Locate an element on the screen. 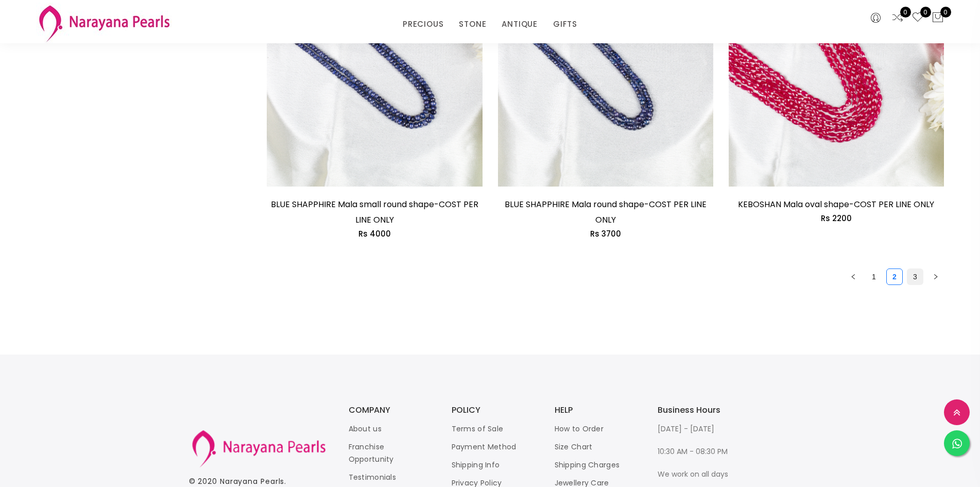 The width and height of the screenshot is (980, 487). a: Testimonials is located at coordinates (372, 477).